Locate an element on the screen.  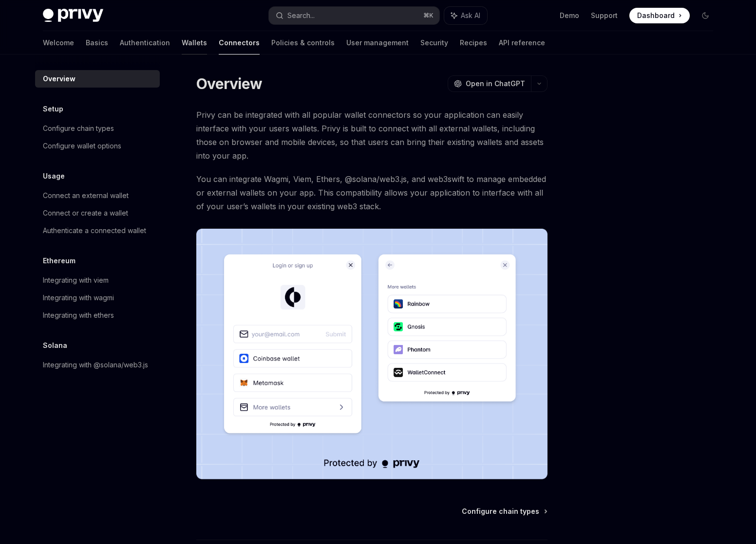
span: Configure chain types is located at coordinates (500, 511).